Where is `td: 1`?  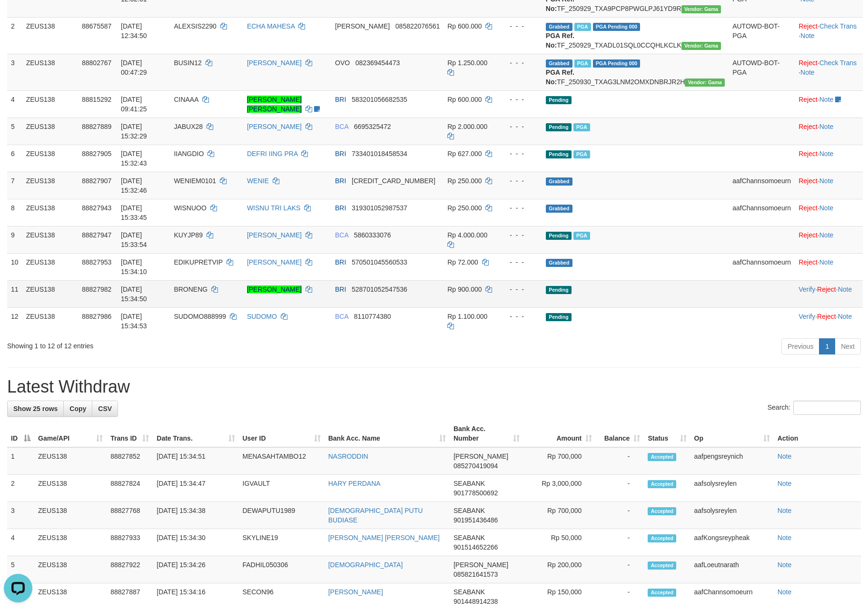 td: 1 is located at coordinates (21, 461).